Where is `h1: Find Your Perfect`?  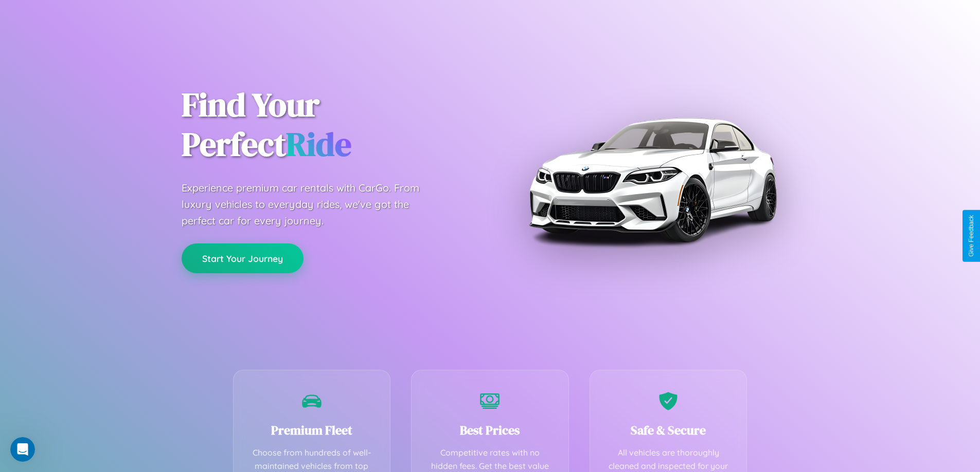
h1: Find Your Perfect is located at coordinates (328, 125).